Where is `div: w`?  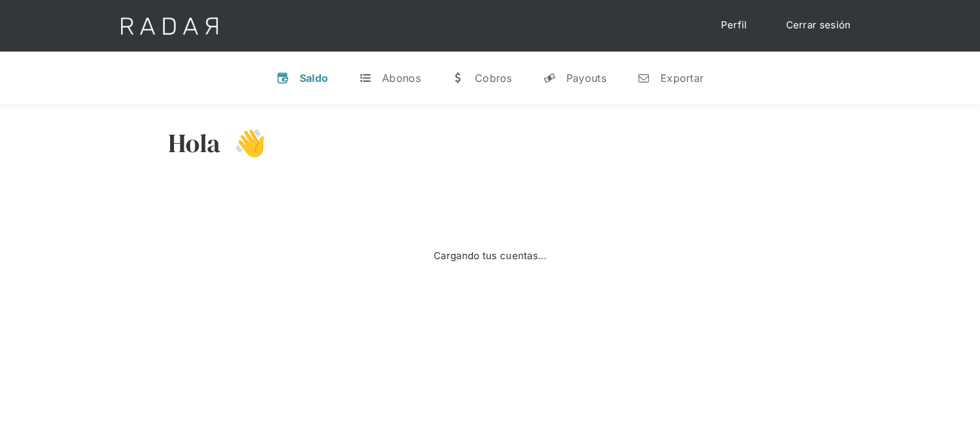 div: w is located at coordinates (458, 78).